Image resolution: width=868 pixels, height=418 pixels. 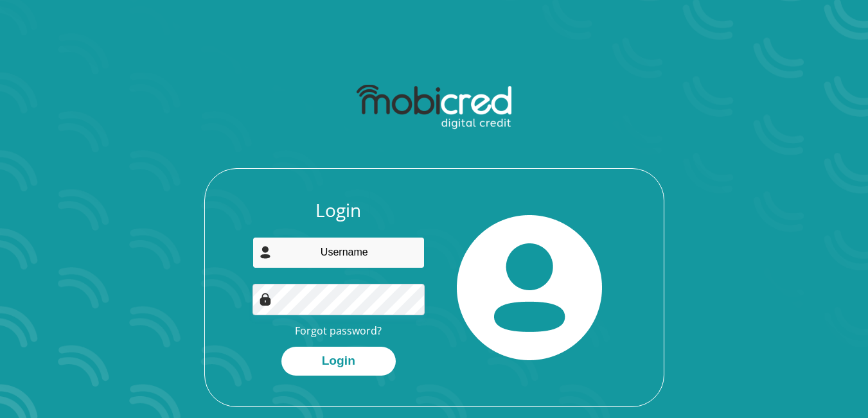 What do you see at coordinates (338, 211) in the screenshot?
I see `h3: Login` at bounding box center [338, 211].